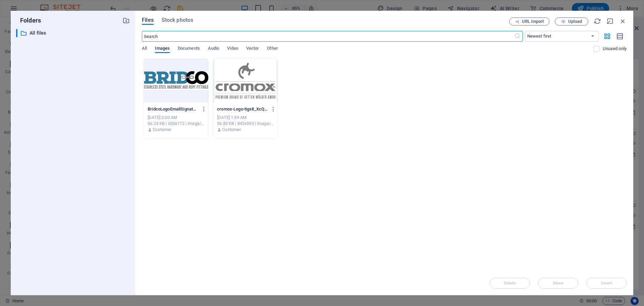  What do you see at coordinates (148, 20) in the screenshot?
I see `span: Files` at bounding box center [148, 20].